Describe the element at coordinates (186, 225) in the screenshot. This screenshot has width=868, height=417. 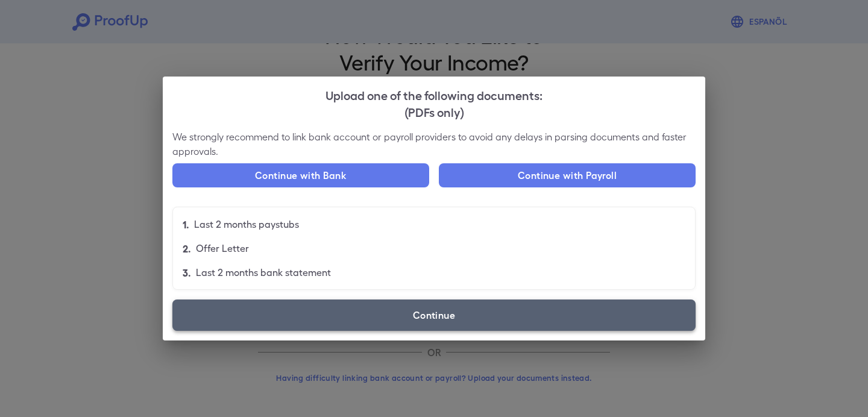
I see `p: 1.` at that location.